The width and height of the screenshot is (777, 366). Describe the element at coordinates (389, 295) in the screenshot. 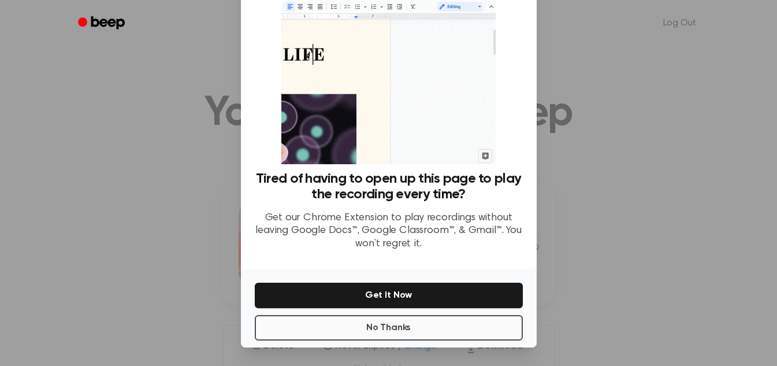

I see `button: Get It Now` at that location.